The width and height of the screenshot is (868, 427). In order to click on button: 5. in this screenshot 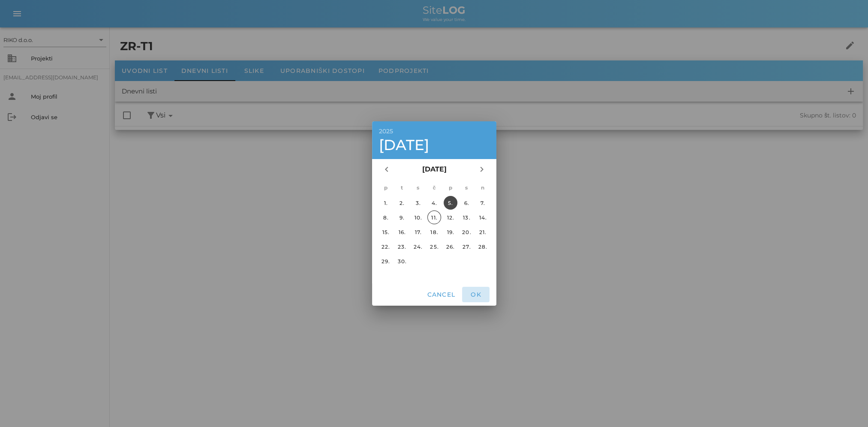, I will do `click(450, 202)`.